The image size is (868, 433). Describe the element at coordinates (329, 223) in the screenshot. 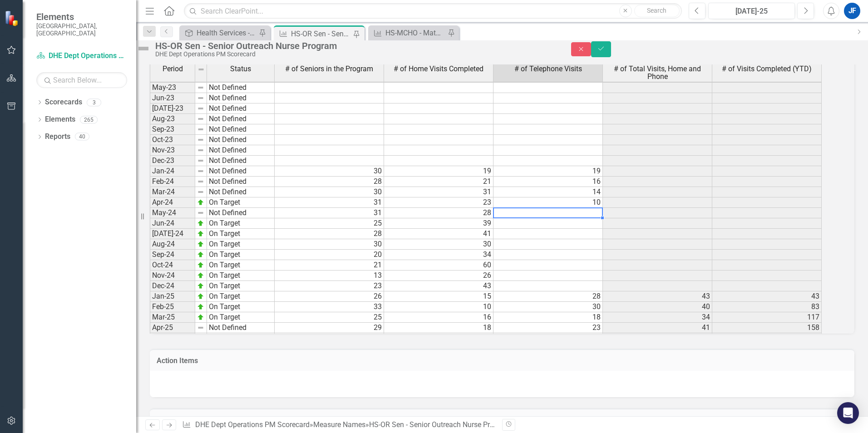

I see `td: 25` at that location.